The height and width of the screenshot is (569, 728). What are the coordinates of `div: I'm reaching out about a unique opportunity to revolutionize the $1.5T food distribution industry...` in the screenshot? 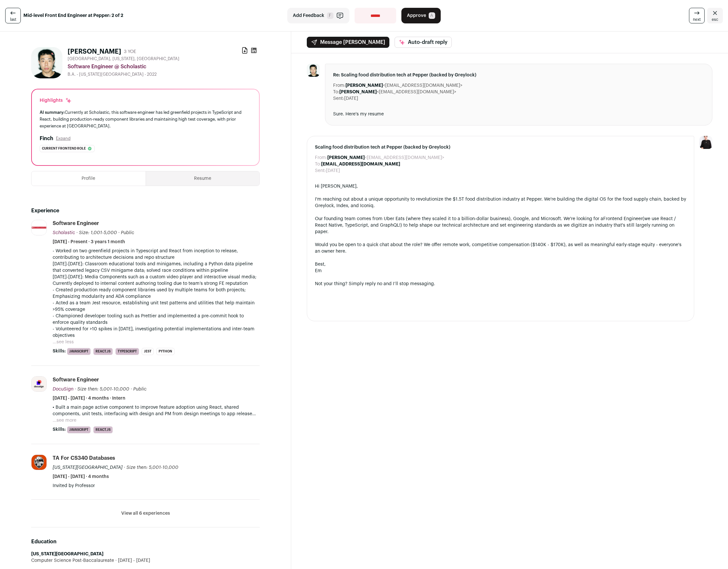 It's located at (500, 202).